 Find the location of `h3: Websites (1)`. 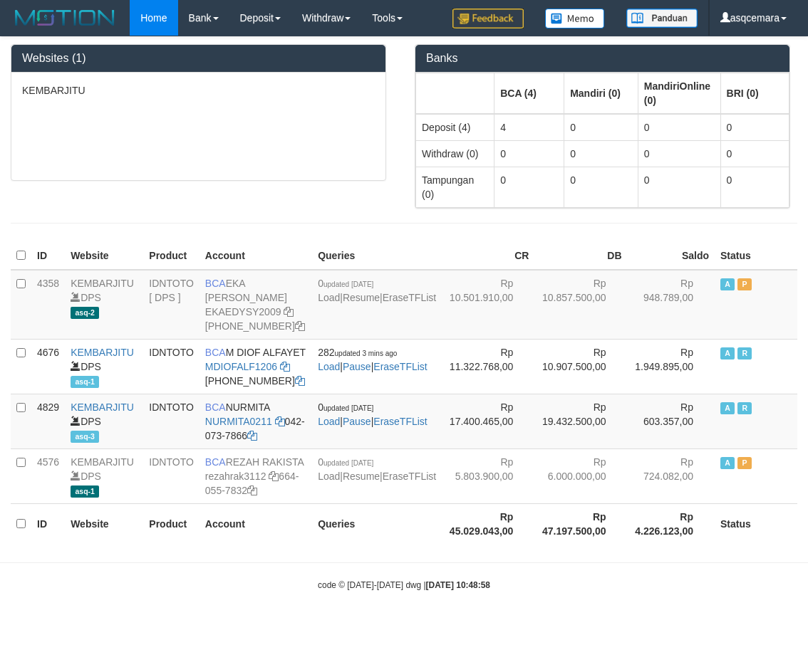

h3: Websites (1) is located at coordinates (198, 58).